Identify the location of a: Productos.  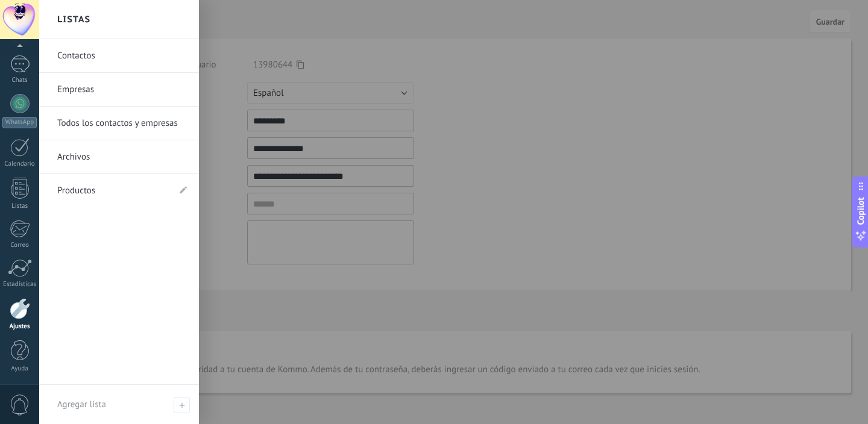
(113, 191).